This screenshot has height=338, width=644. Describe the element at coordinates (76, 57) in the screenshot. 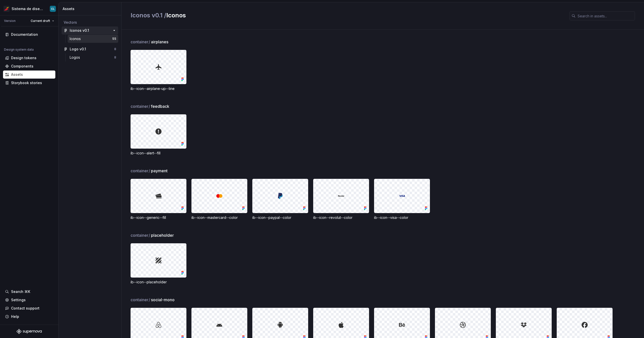

I see `div: Logos` at that location.